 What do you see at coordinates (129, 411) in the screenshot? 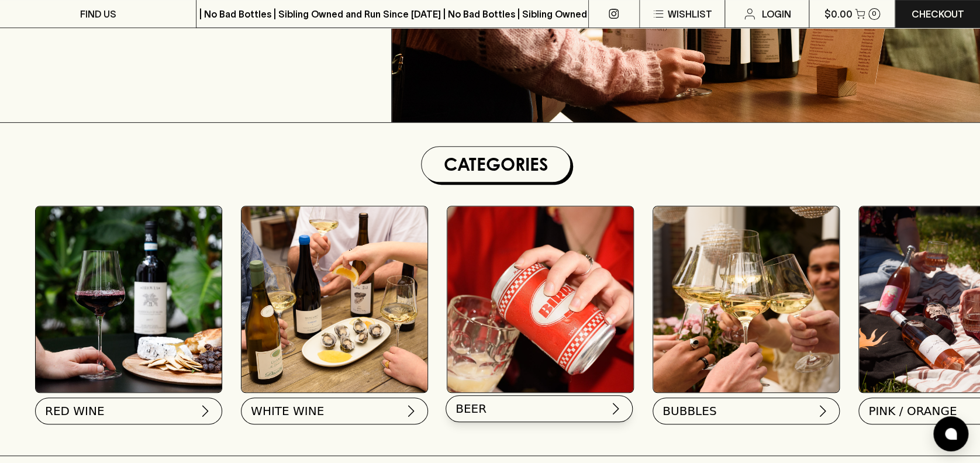
I see `button: RED WINE` at bounding box center [129, 411].